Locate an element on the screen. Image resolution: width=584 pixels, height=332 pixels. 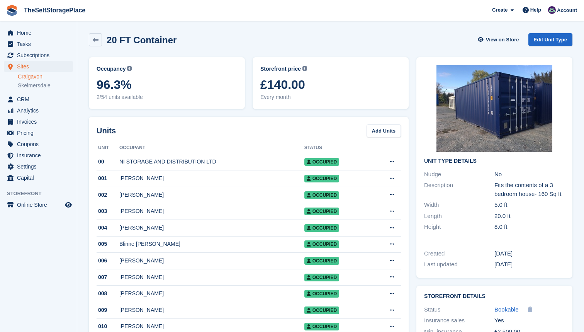
span: Account is located at coordinates (567, 10).